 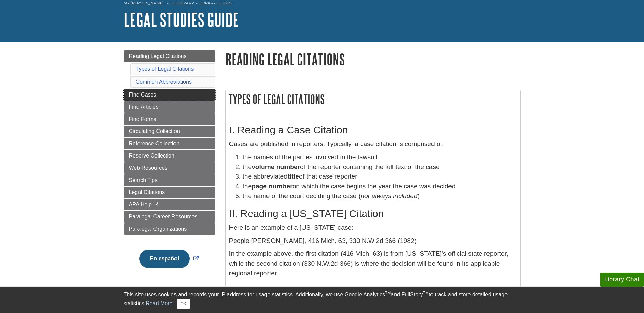 What do you see at coordinates (215, 3) in the screenshot?
I see `a: Library Guides` at bounding box center [215, 3].